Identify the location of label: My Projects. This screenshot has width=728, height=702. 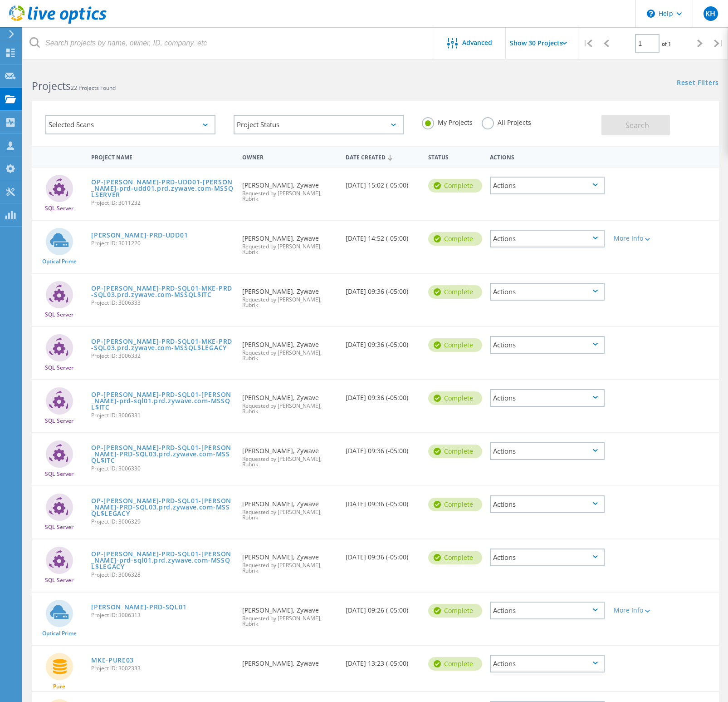
(448, 122).